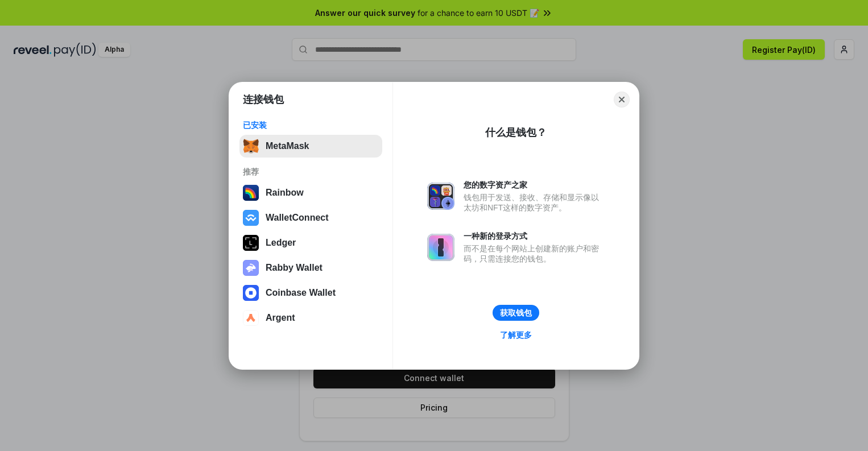 The height and width of the screenshot is (451, 868). Describe the element at coordinates (534, 185) in the screenshot. I see `div: 您的数字资产之家` at that location.